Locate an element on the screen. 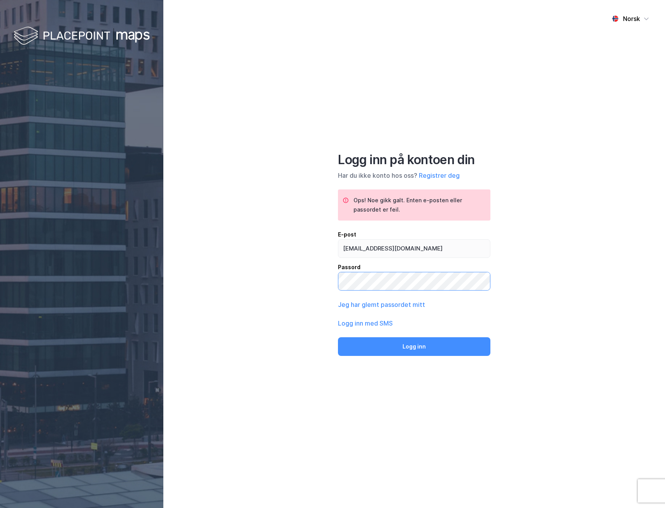 Image resolution: width=665 pixels, height=508 pixels. button: Jeg har glemt passordet mitt is located at coordinates (382, 305).